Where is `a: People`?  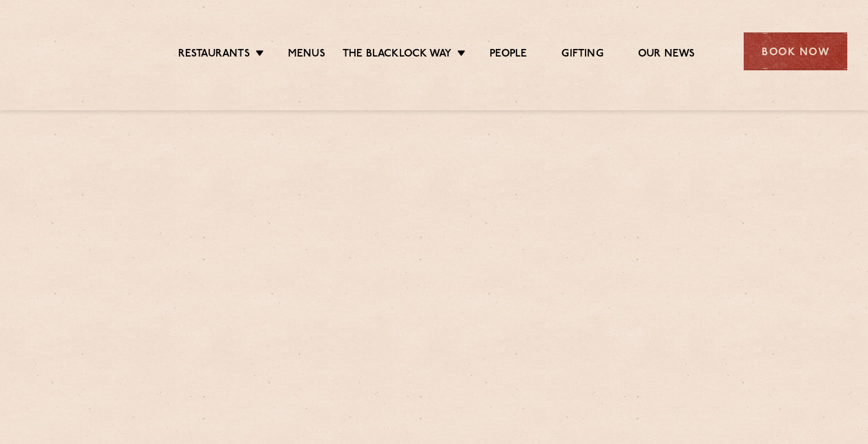
a: People is located at coordinates (508, 55).